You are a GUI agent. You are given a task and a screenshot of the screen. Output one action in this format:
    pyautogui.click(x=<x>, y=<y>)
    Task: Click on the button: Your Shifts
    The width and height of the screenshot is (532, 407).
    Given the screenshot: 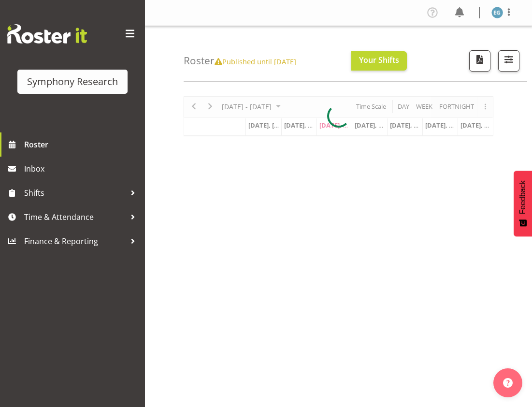 What is the action you would take?
    pyautogui.click(x=378, y=61)
    